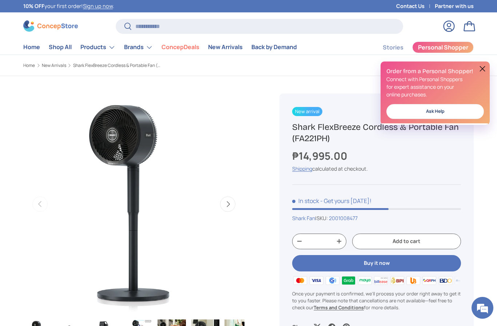 The height and width of the screenshot is (326, 497). What do you see at coordinates (51, 26) in the screenshot?
I see `a: ConcepStore` at bounding box center [51, 26].